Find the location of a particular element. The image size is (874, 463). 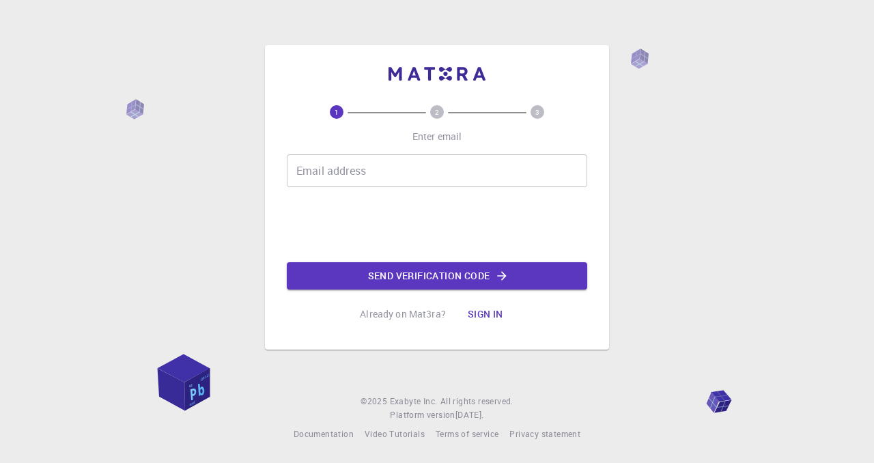

span: All rights reserved. is located at coordinates (477, 401).